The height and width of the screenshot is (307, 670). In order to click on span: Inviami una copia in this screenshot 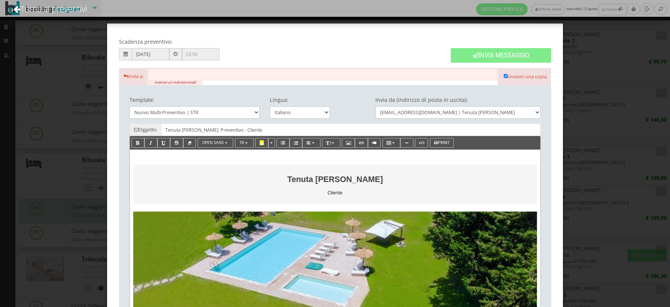, I will do `click(527, 76)`.